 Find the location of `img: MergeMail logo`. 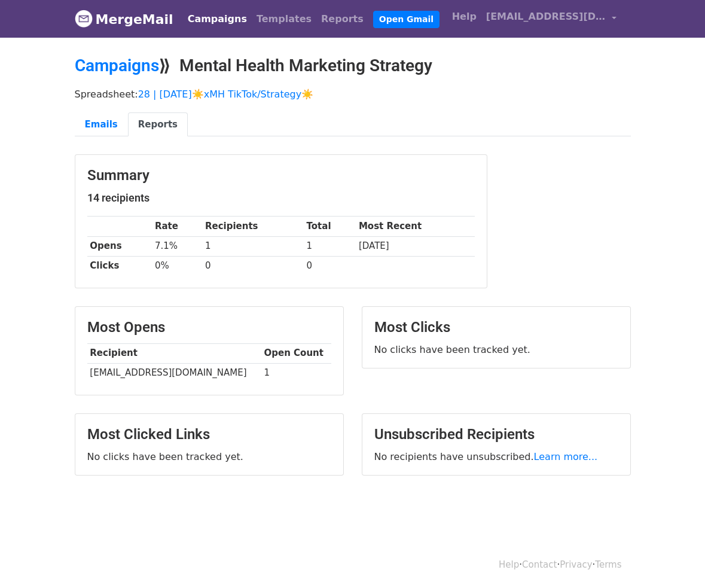

img: MergeMail logo is located at coordinates (84, 19).